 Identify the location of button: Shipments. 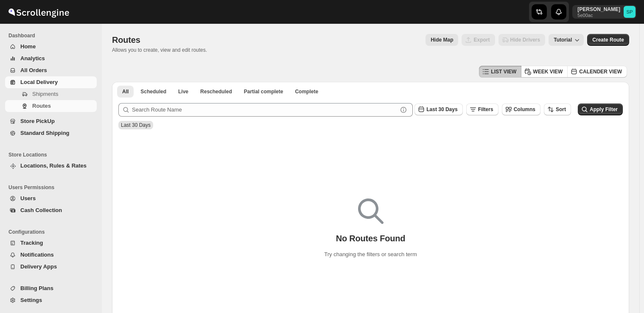
(51, 94).